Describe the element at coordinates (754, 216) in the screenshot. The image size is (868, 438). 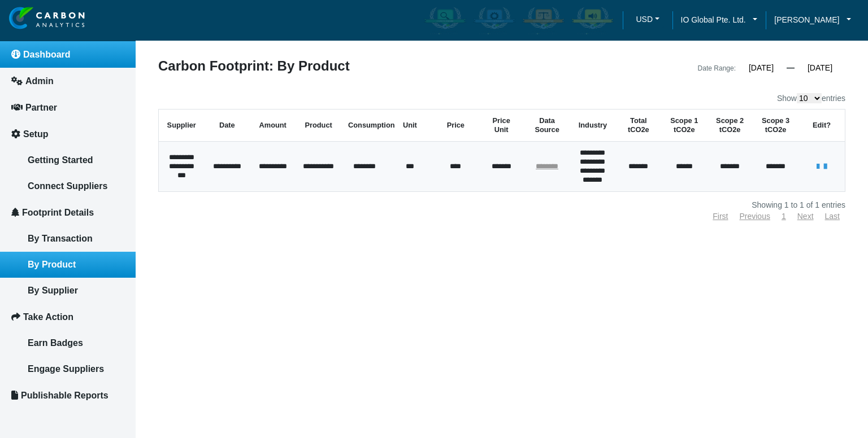
I see `a: Previous` at that location.